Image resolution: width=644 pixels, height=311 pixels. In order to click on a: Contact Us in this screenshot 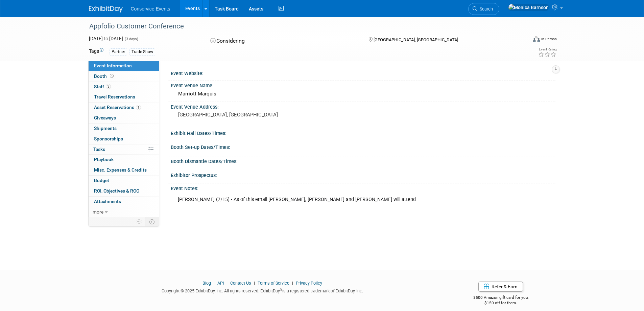, I will do `click(241, 283)`.